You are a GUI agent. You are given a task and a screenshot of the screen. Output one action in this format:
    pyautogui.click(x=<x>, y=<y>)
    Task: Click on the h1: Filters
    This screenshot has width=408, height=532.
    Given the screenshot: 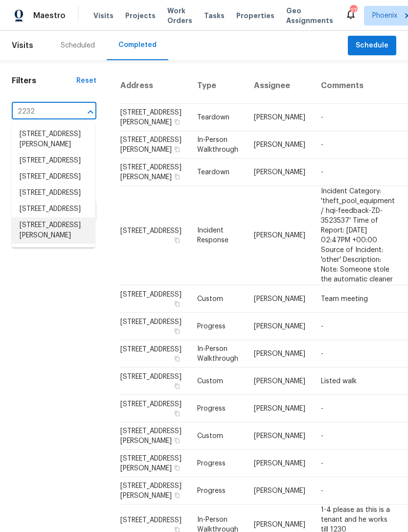 What is the action you would take?
    pyautogui.click(x=44, y=81)
    